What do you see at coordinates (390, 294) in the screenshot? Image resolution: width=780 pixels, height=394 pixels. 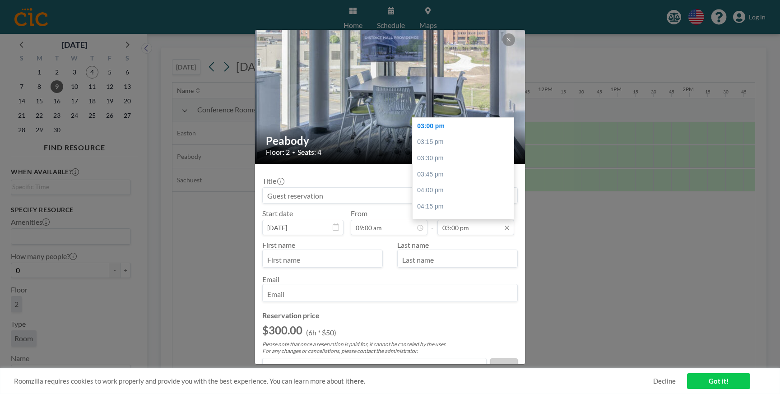 I see `input: Email` at bounding box center [390, 294].